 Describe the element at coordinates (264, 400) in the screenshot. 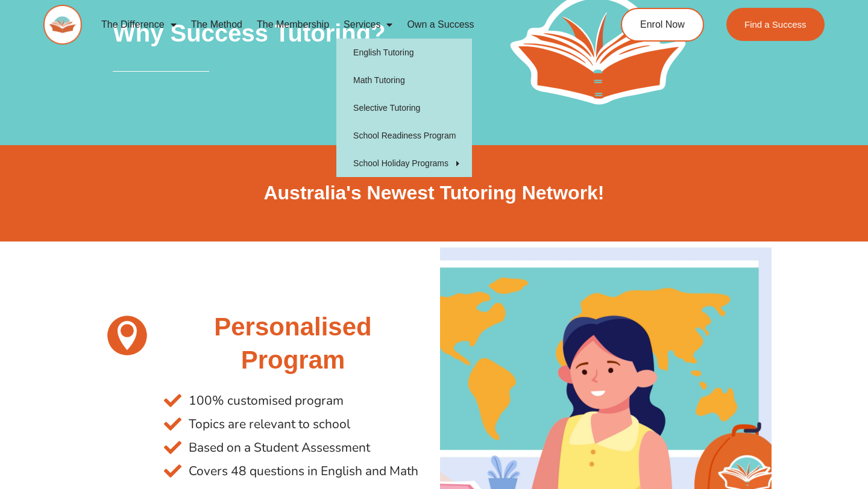

I see `span: 100% customised program` at that location.